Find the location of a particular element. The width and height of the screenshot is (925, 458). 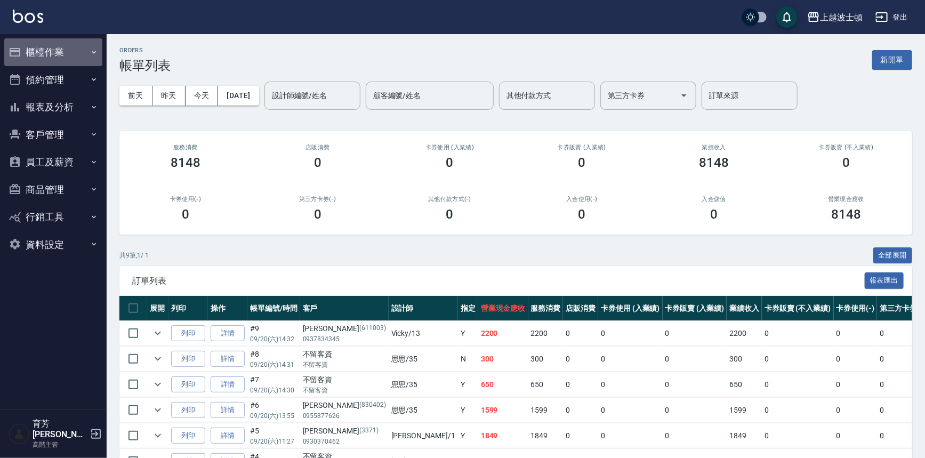

th: 列印 is located at coordinates (188, 308).